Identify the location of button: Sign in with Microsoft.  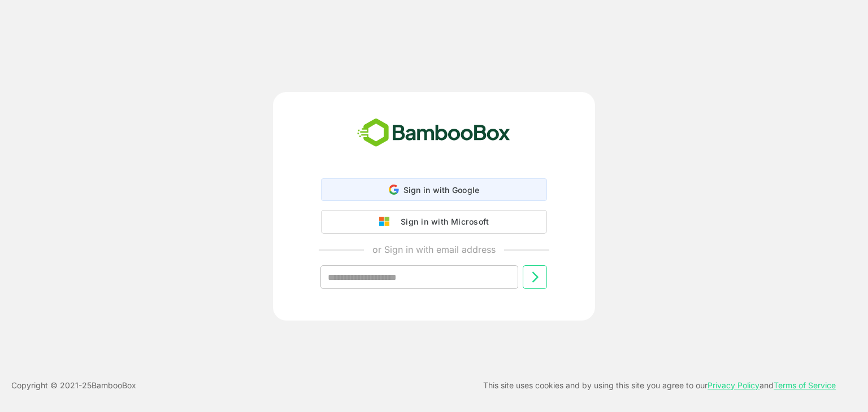
(434, 222).